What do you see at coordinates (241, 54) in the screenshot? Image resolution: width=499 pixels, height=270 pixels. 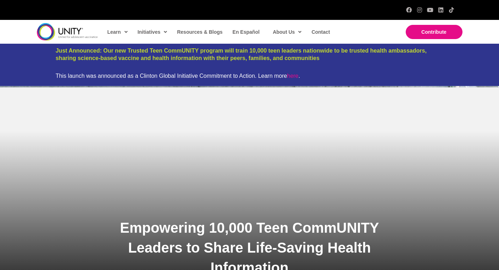 I see `a: Just Announced: Our new Trusted Teen CommUNITY program will train 10,000 teen leaders nationwide ...` at bounding box center [241, 54].